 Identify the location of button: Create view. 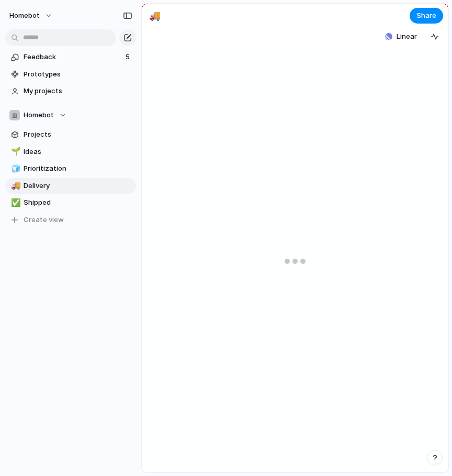
(71, 220).